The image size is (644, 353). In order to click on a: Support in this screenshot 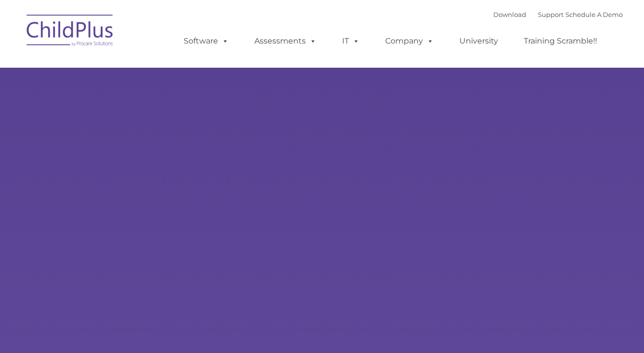, I will do `click(550, 14)`.